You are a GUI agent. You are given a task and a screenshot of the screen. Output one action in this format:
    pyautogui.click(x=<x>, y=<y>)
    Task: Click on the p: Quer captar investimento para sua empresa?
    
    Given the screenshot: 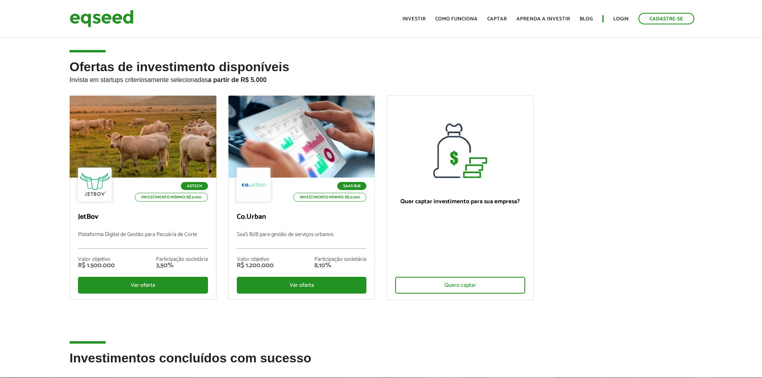 What is the action you would take?
    pyautogui.click(x=460, y=202)
    